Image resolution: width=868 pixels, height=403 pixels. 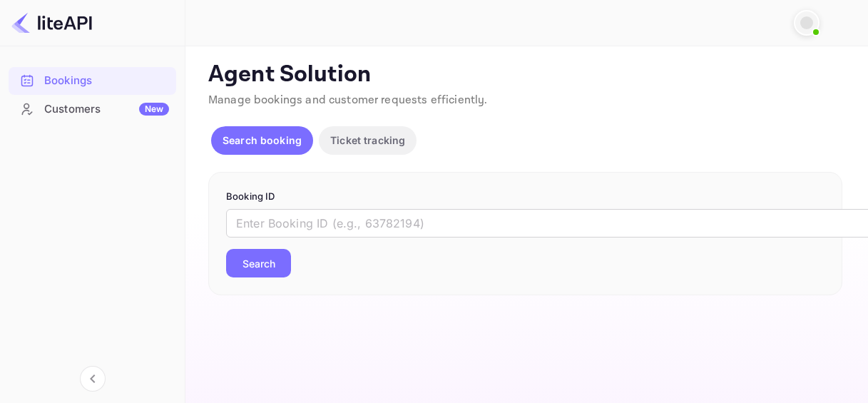 I want to click on div: Customers, so click(x=106, y=109).